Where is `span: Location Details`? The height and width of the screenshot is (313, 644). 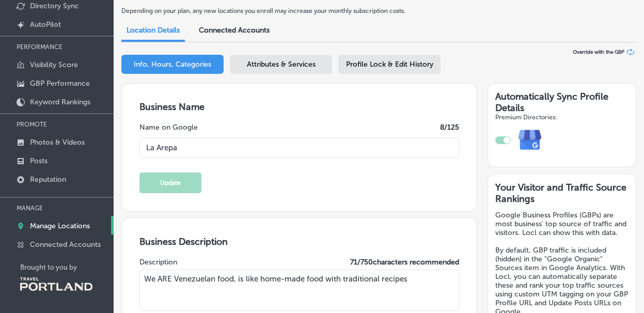
span: Location Details is located at coordinates (153, 30).